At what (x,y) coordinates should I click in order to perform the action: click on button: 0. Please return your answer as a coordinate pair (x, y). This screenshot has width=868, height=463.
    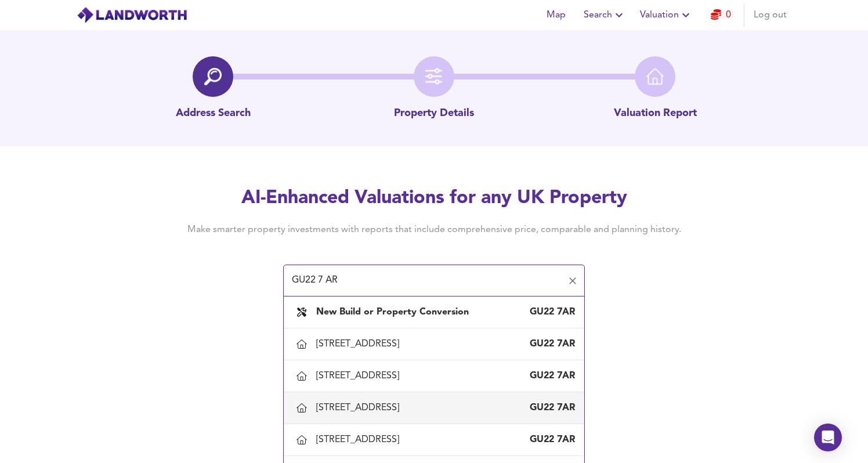
    Looking at the image, I should click on (721, 15).